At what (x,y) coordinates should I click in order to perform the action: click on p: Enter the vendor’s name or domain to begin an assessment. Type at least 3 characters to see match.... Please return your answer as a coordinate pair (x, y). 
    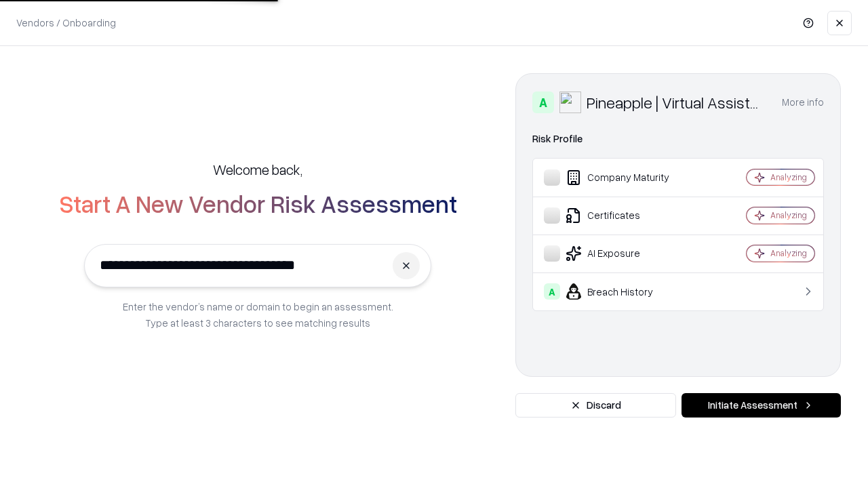
    Looking at the image, I should click on (258, 315).